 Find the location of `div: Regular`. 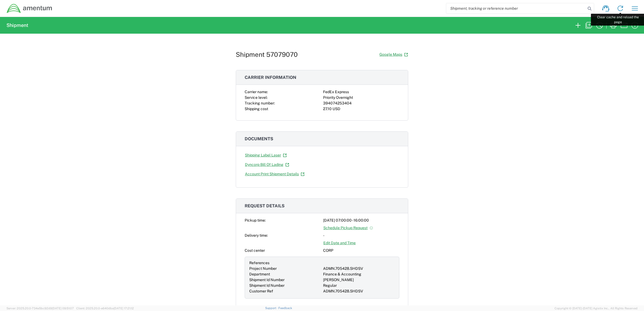

div: Regular is located at coordinates (359, 286).